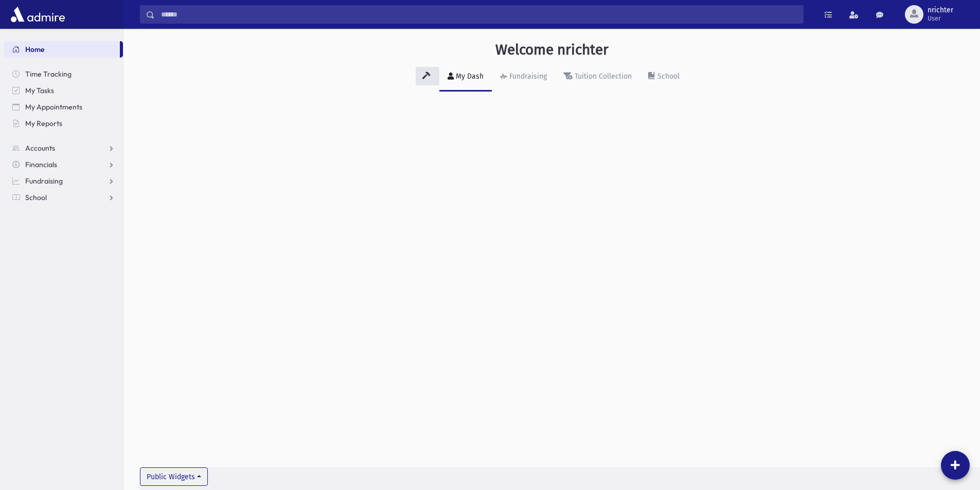 This screenshot has width=980, height=490. I want to click on span: My Reports, so click(44, 123).